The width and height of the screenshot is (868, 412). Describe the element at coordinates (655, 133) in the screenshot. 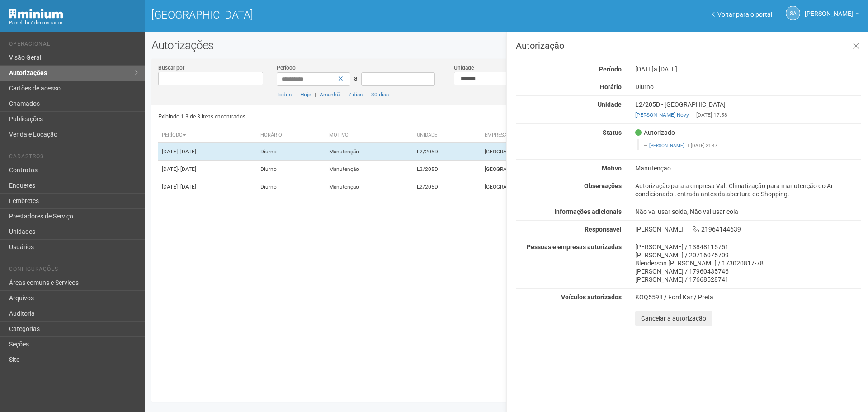

I see `span: Autorizado` at that location.